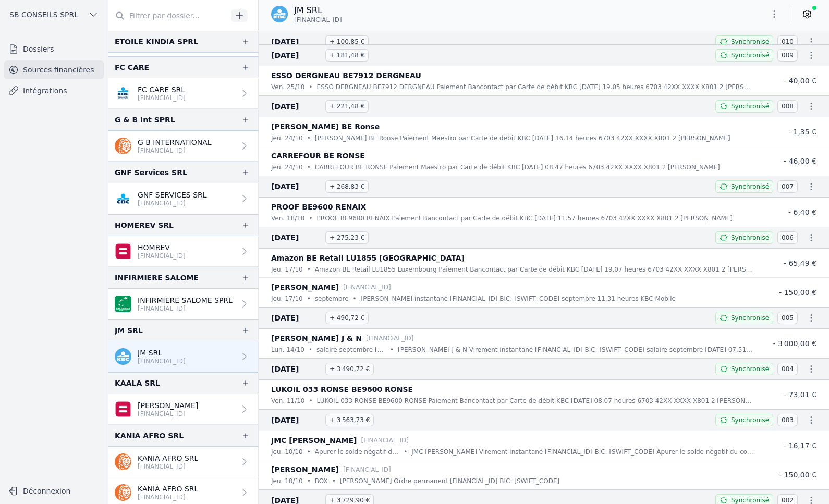 The width and height of the screenshot is (829, 504). I want to click on span: + 100,85 €, so click(347, 42).